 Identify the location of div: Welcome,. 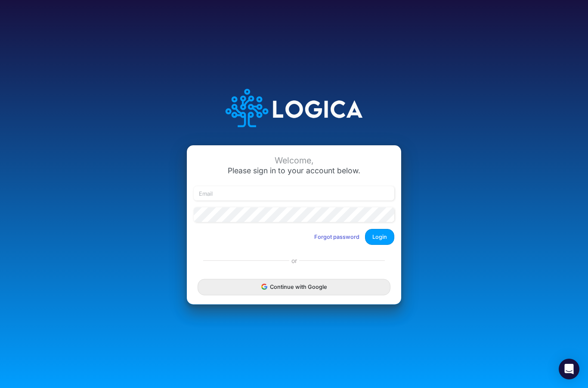
(294, 160).